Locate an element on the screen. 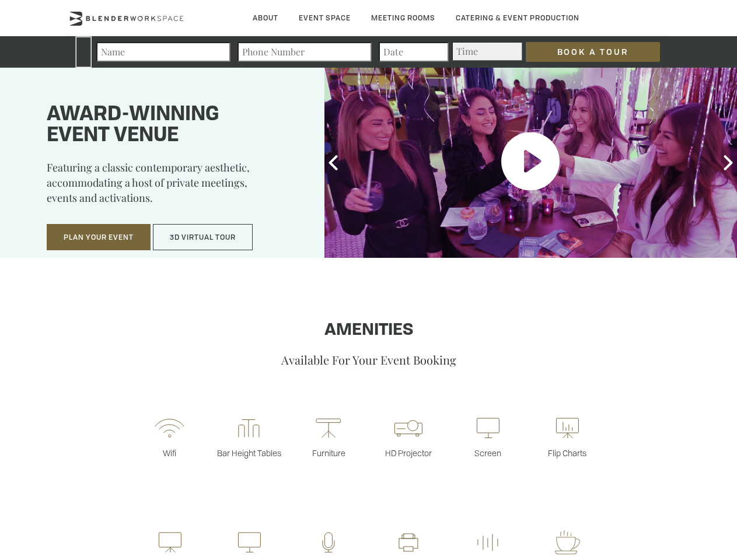 The height and width of the screenshot is (560, 737). p: Flip Charts is located at coordinates (567, 453).